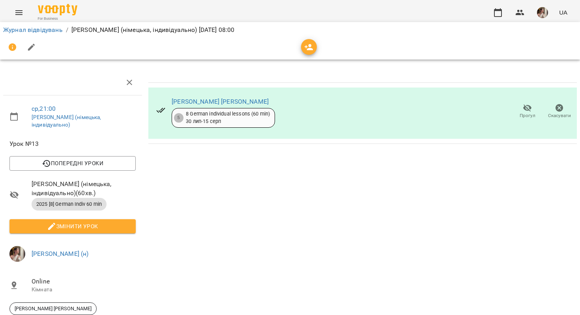 The image size is (580, 315). Describe the element at coordinates (73, 163) in the screenshot. I see `span: Попередні уроки` at that location.